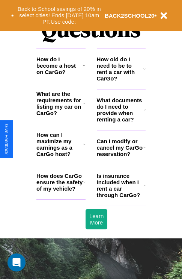 Image resolution: width=182 pixels, height=279 pixels. Describe the element at coordinates (97, 219) in the screenshot. I see `button: Learn More` at that location.